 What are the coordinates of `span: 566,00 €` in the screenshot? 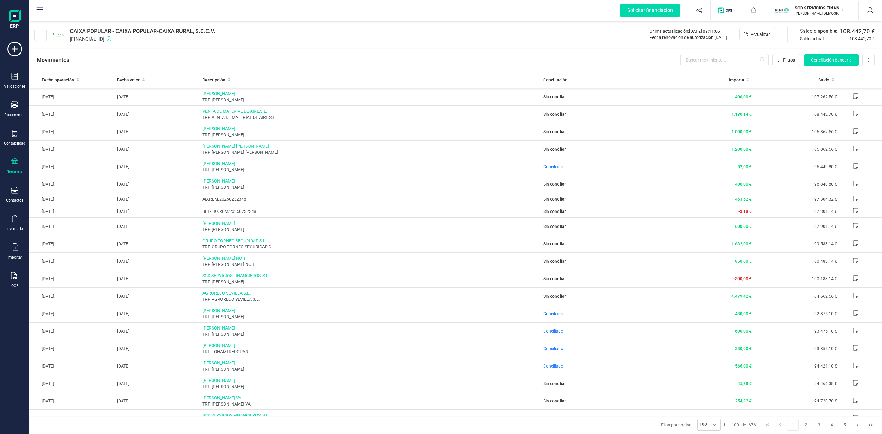 It's located at (743, 366).